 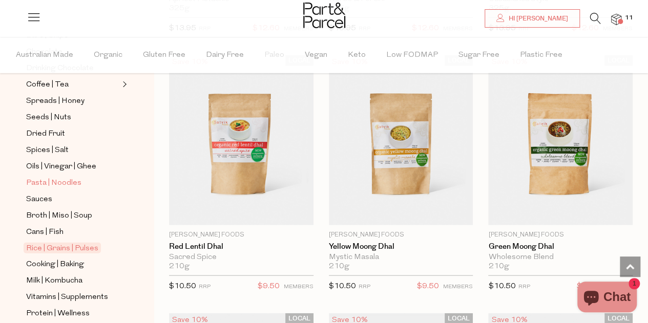 What do you see at coordinates (108, 55) in the screenshot?
I see `span: Organic` at bounding box center [108, 55].